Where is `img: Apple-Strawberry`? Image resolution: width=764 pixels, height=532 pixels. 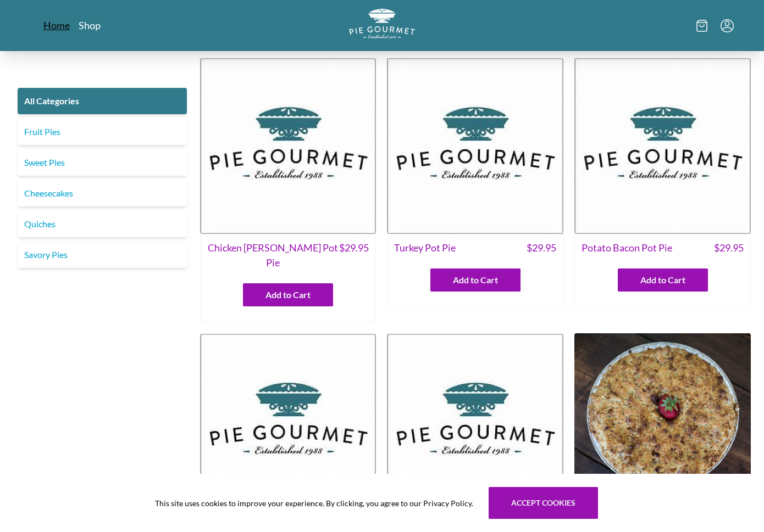 img: Apple-Strawberry is located at coordinates (662, 421).